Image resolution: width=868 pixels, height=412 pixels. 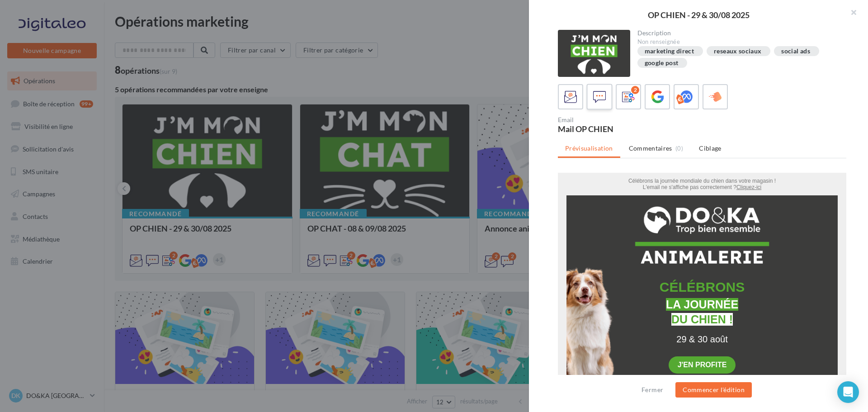 What do you see at coordinates (144, 192) in the screenshot?
I see `a: J'EN PROFITE` at bounding box center [144, 192].